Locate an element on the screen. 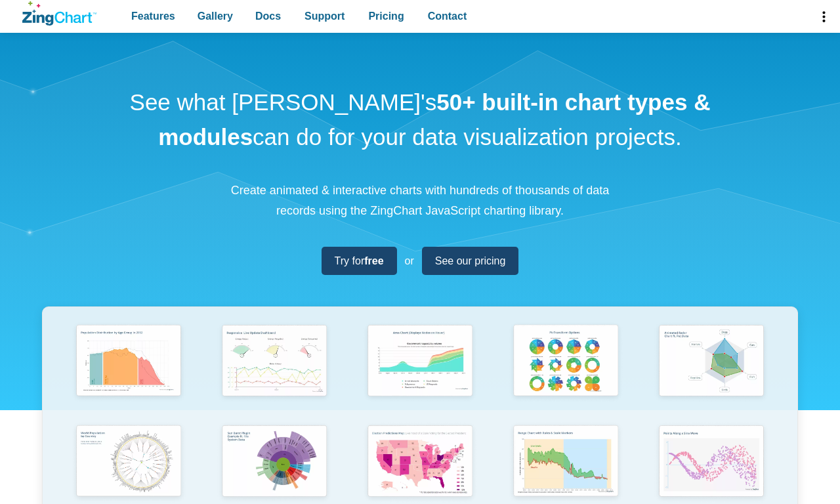 Image resolution: width=840 pixels, height=504 pixels. a: Population Distribution by Age Group in 2052 is located at coordinates (128, 370).